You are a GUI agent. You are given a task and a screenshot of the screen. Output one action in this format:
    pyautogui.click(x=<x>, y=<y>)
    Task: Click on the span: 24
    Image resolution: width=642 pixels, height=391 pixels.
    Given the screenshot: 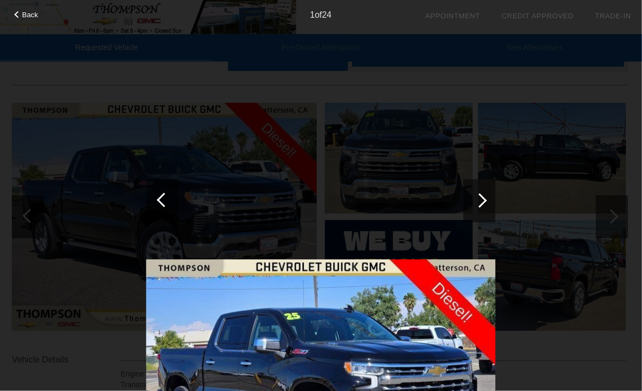 What is the action you would take?
    pyautogui.click(x=327, y=15)
    